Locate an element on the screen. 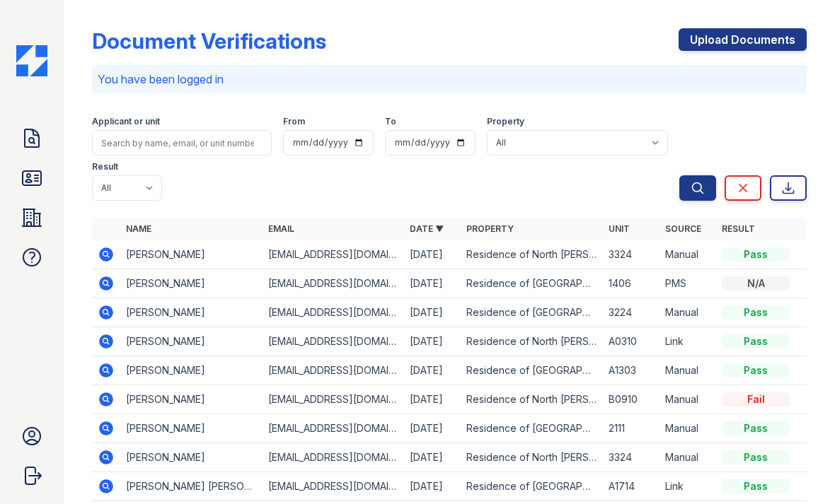 Image resolution: width=835 pixels, height=504 pixels. a: Source is located at coordinates (682, 229).